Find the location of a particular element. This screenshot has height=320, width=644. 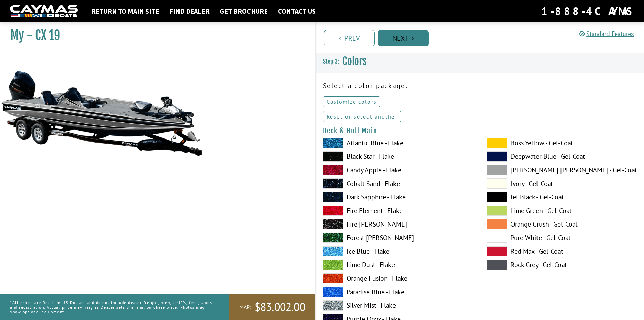

a: Next is located at coordinates (404, 38).